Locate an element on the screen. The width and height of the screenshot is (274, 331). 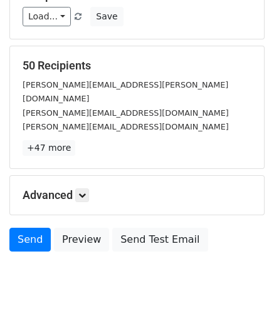
a: Send Test Email is located at coordinates (160, 240).